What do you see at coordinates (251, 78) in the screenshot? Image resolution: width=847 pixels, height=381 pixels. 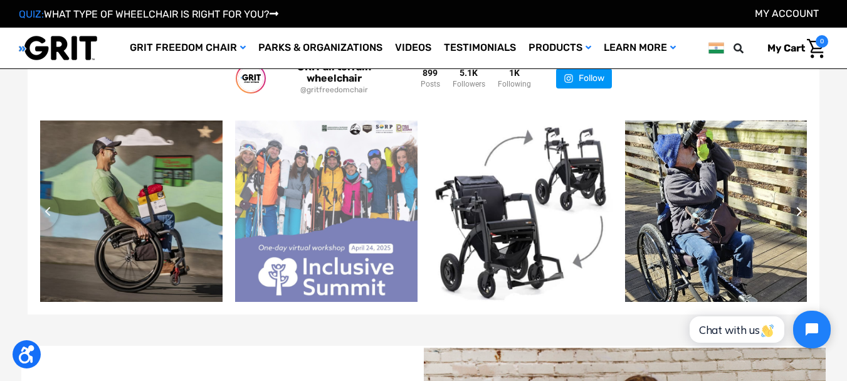 I see `img: gritfreedomchair` at bounding box center [251, 78].